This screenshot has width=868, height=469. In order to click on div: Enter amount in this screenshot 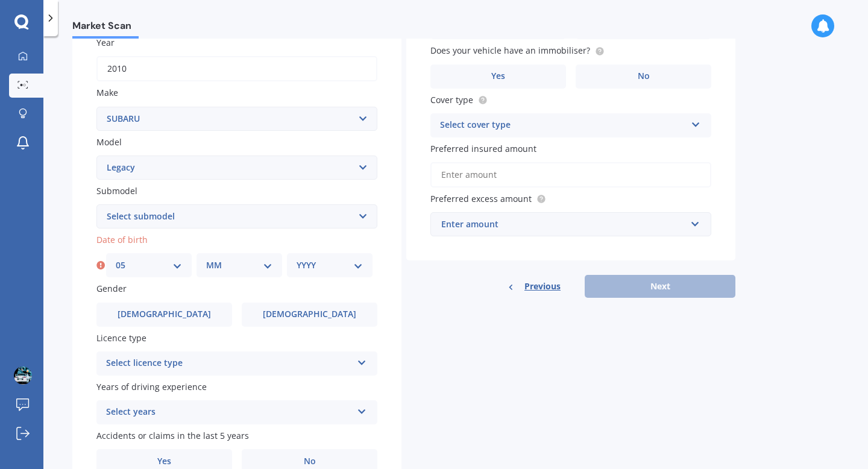, I will do `click(563, 224)`.